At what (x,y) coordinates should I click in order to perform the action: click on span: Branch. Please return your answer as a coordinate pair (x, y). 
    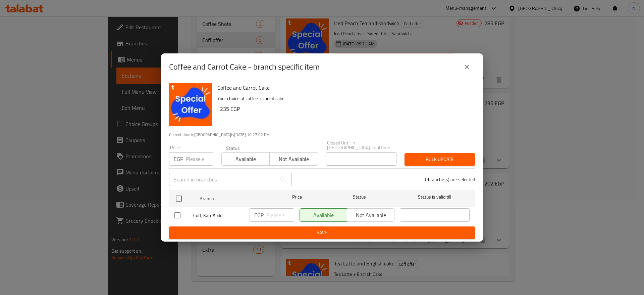
    Looking at the image, I should click on (234, 198).